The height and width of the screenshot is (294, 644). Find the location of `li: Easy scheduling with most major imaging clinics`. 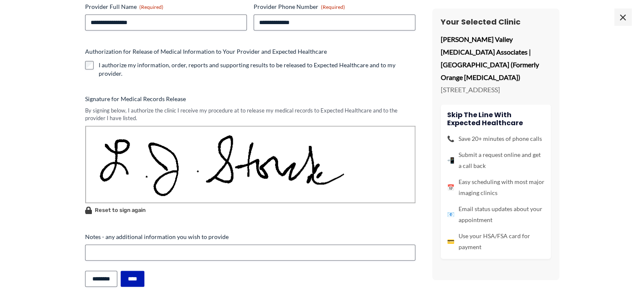

li: Easy scheduling with most major imaging clinics is located at coordinates (496, 187).